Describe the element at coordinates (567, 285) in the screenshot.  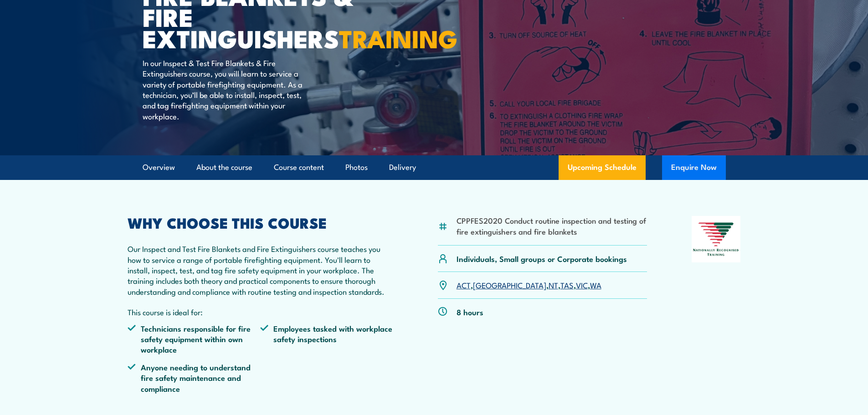
I see `a: TAS` at that location.